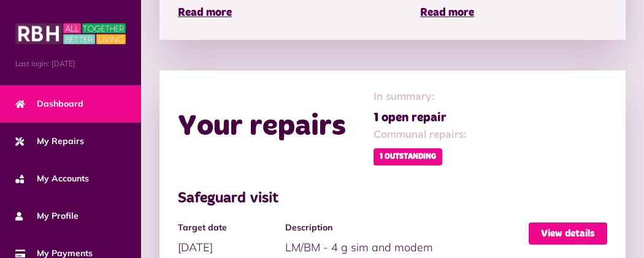 The width and height of the screenshot is (644, 258). Describe the element at coordinates (568, 234) in the screenshot. I see `a: View details` at that location.